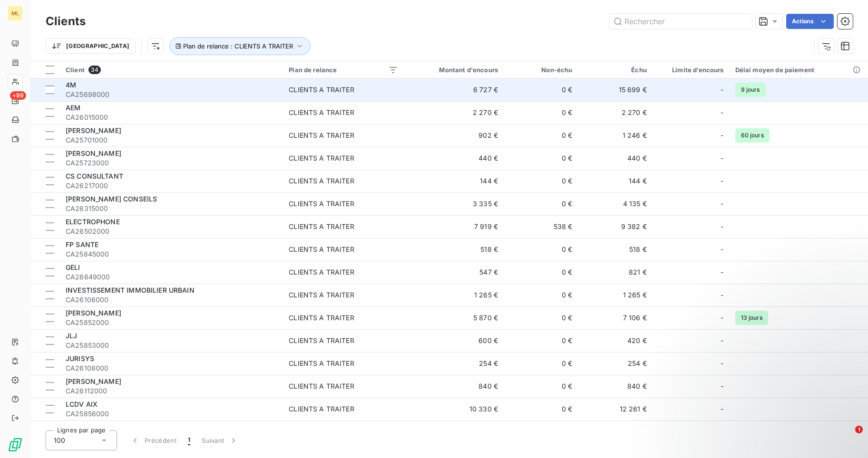  What do you see at coordinates (171, 140) in the screenshot?
I see `span: CA25701000` at bounding box center [171, 140].